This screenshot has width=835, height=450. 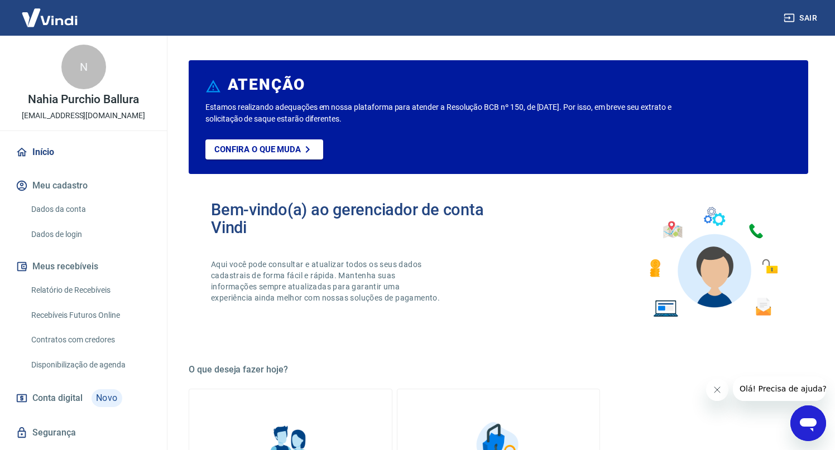 I want to click on a: Segurança, so click(x=83, y=433).